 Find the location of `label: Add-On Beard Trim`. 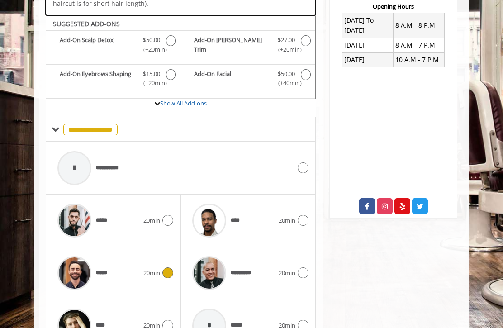

label: Add-On Beard Trim is located at coordinates (247, 46).